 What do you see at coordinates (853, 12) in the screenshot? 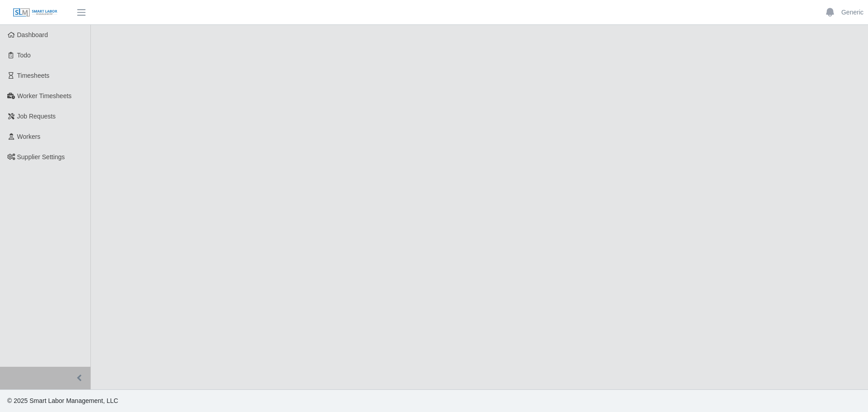
I see `a: Generic` at bounding box center [853, 12].